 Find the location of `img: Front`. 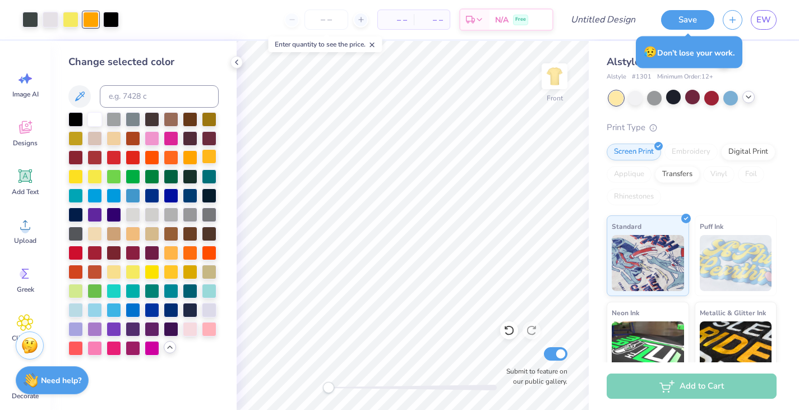

img: Front is located at coordinates (554, 76).